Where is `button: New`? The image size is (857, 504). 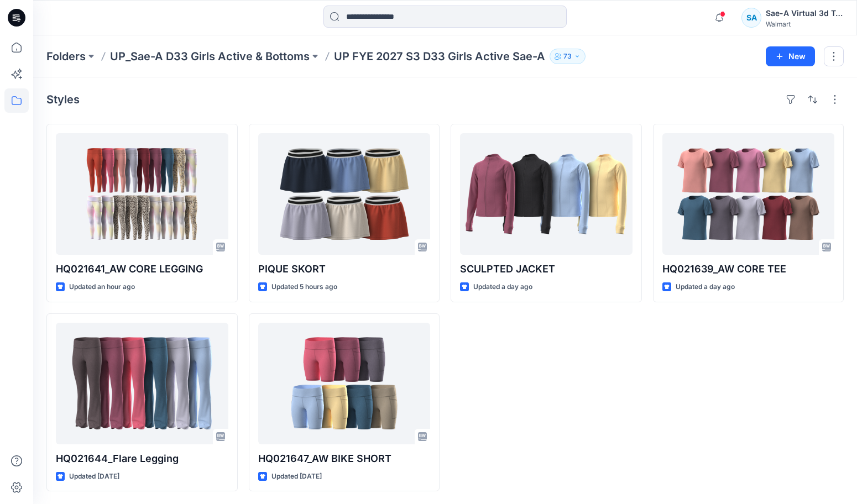 button: New is located at coordinates (790, 57).